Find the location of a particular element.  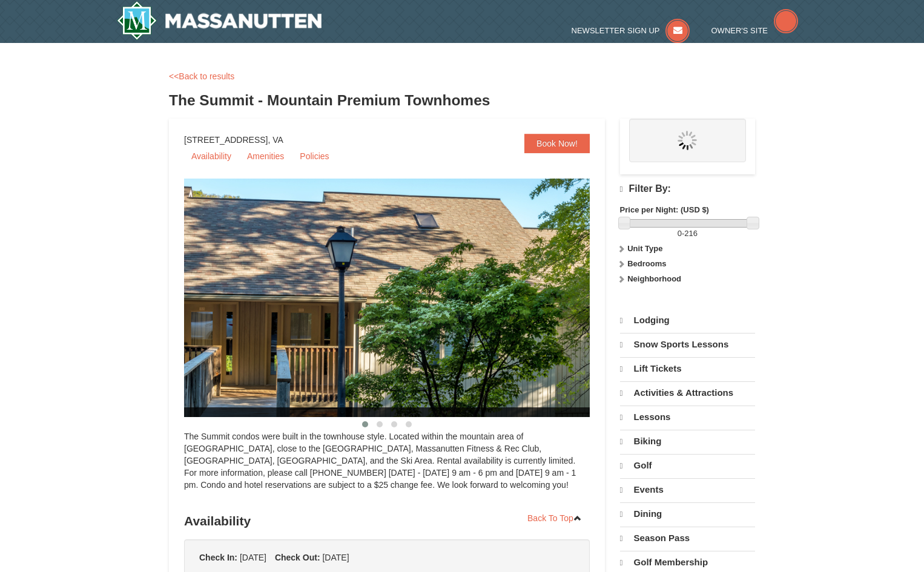

strong: Unit Type is located at coordinates (645, 248).